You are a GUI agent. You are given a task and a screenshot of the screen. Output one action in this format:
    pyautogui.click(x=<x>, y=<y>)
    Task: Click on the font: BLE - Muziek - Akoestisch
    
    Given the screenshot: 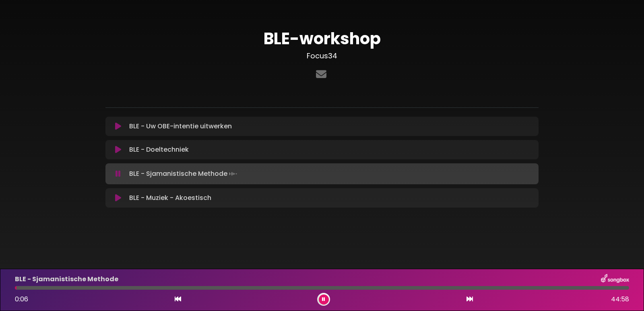 What is the action you would take?
    pyautogui.click(x=170, y=198)
    